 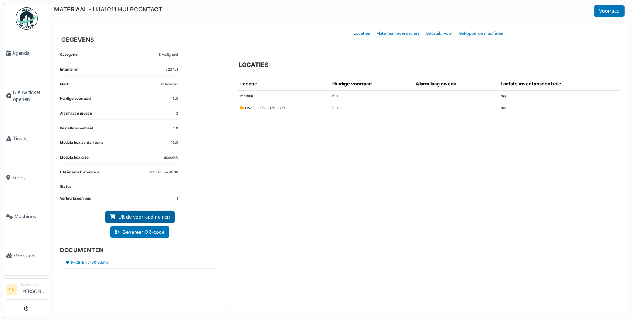 I want to click on a: Machines, so click(x=27, y=217).